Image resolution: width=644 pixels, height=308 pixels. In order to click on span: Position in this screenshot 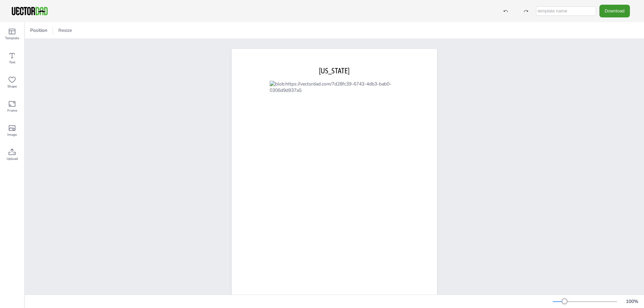, I will do `click(38, 30)`.